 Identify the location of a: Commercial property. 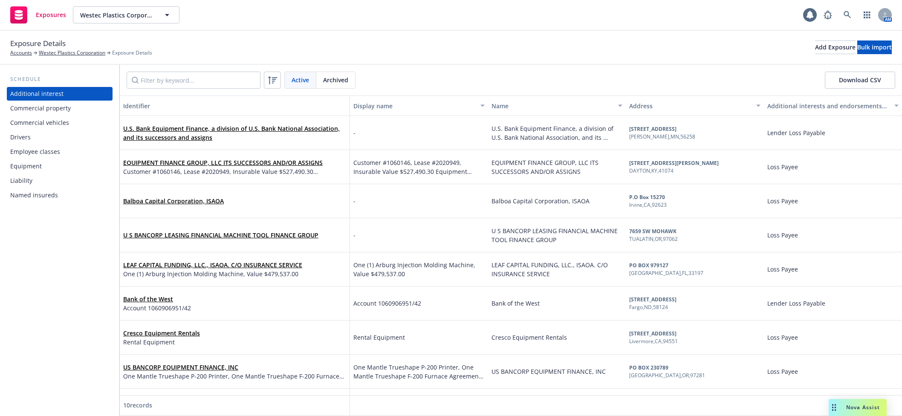
(60, 108).